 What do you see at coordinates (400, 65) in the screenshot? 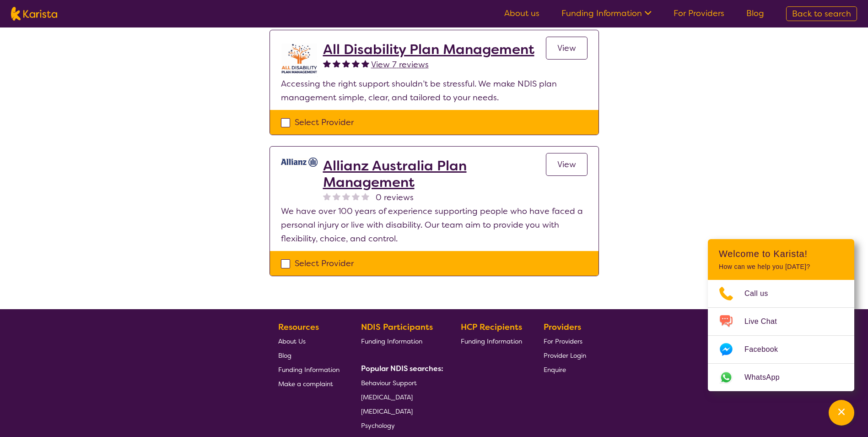
I see `span: View 7 reviews` at bounding box center [400, 65].